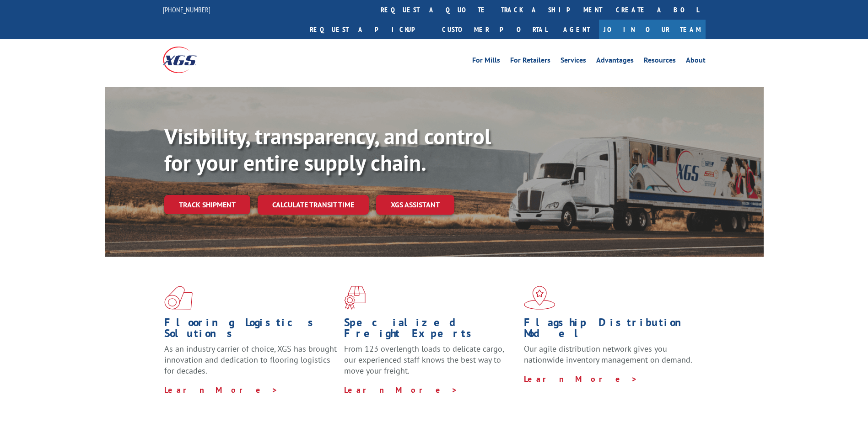  What do you see at coordinates (610, 330) in the screenshot?
I see `h1: Flagship Distribution Model` at bounding box center [610, 330].